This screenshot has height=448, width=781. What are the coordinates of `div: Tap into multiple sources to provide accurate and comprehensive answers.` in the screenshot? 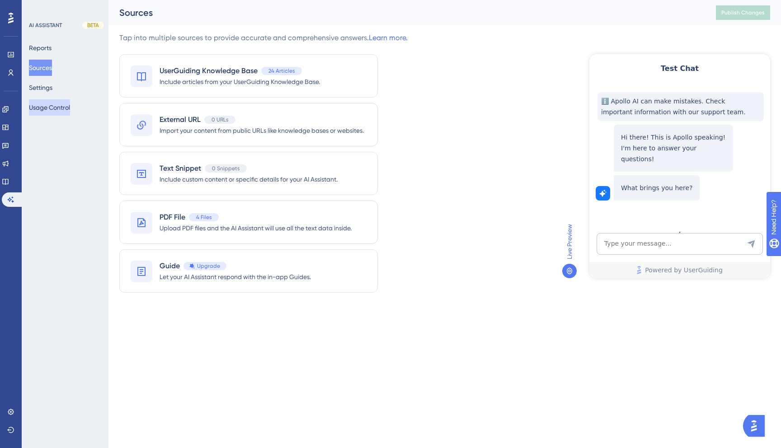 It's located at (263, 38).